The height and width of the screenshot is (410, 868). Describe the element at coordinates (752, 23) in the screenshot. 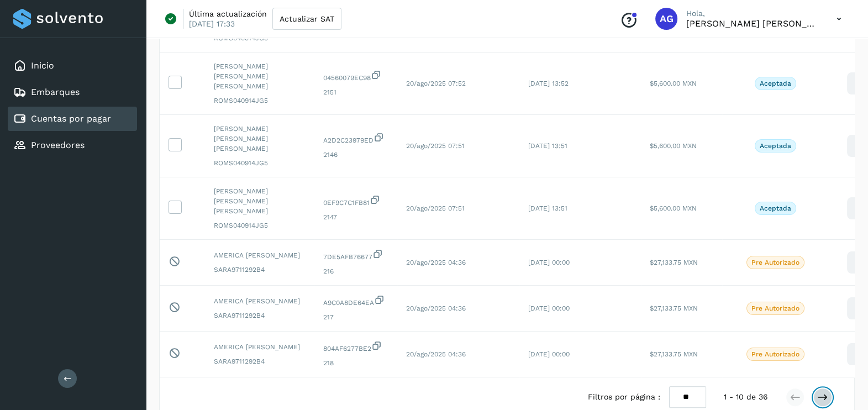

I see `p: Abigail Gonzalez Leon` at that location.